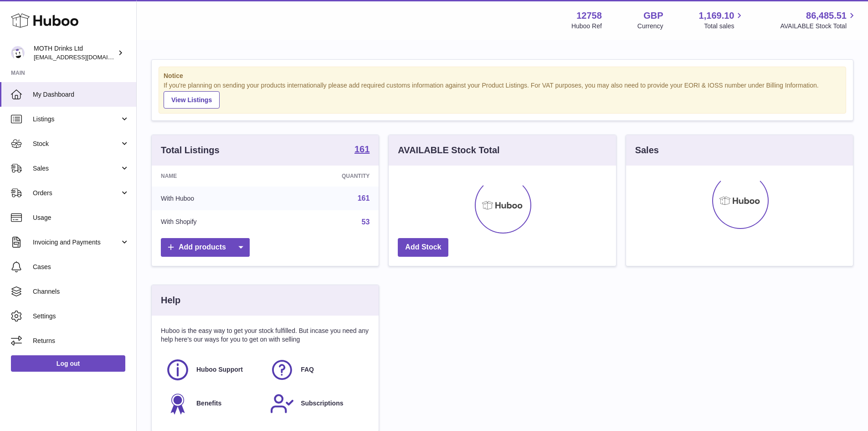  I want to click on span: Stock, so click(76, 143).